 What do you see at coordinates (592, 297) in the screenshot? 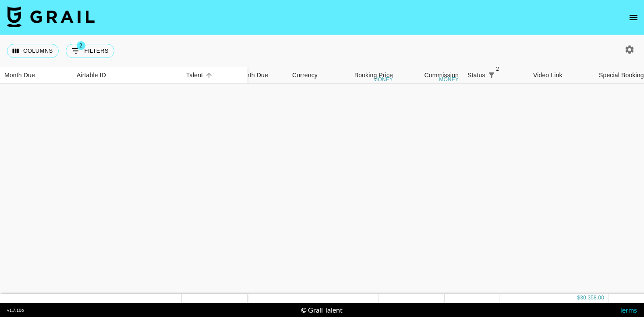
I see `div: 30,358.00` at bounding box center [592, 297].